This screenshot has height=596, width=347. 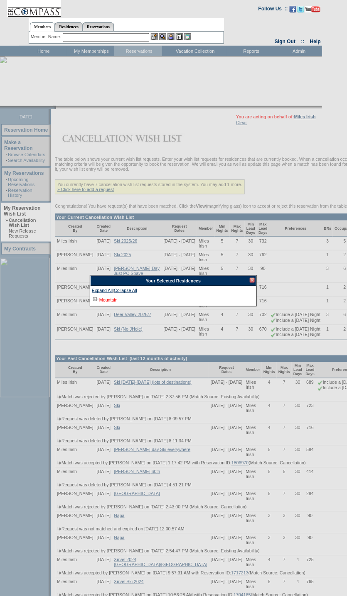 What do you see at coordinates (47, 37) in the screenshot?
I see `div: Member Name:` at bounding box center [47, 37].